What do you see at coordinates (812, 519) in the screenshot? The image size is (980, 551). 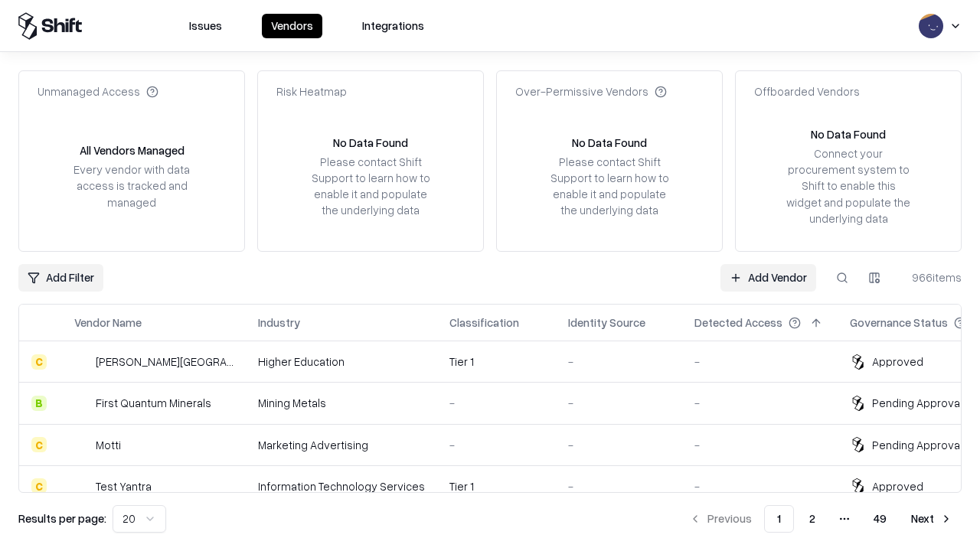 I see `button: 2` at bounding box center [812, 519].